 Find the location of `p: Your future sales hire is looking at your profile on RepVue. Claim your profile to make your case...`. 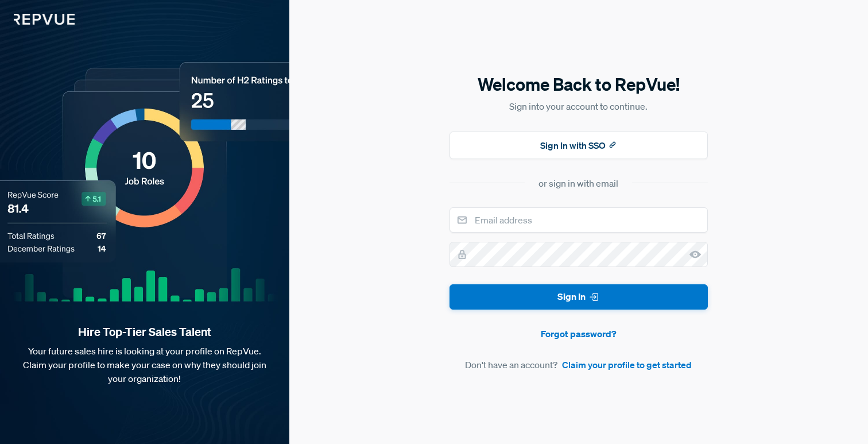

p: Your future sales hire is looking at your profile on RepVue. Claim your profile to make your case... is located at coordinates (144, 365).